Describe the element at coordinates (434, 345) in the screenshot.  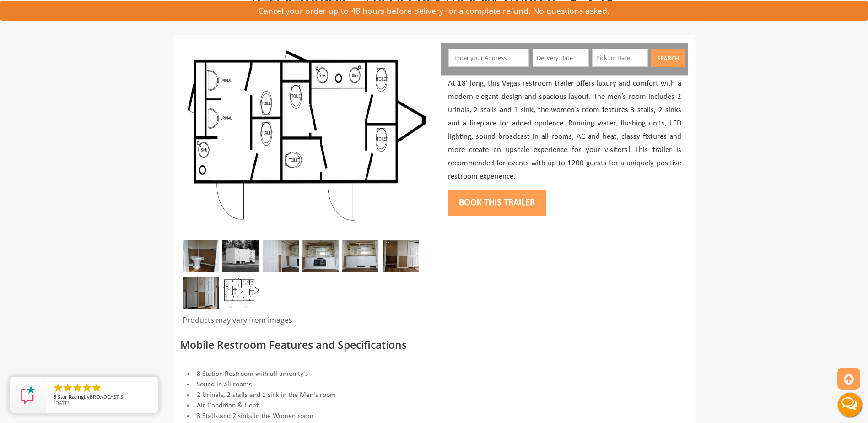
I see `h3: Mobile Restroom Features and Specifications` at that location.